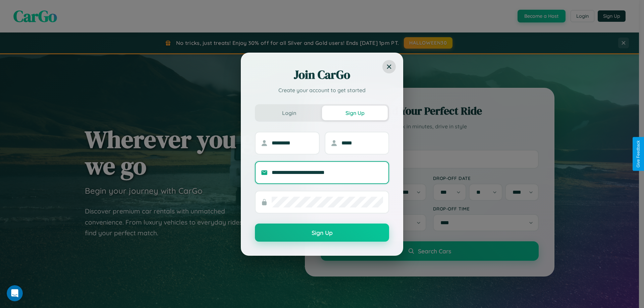 Image resolution: width=644 pixels, height=308 pixels. What do you see at coordinates (322, 74) in the screenshot?
I see `h2: Join CarGo` at bounding box center [322, 74].